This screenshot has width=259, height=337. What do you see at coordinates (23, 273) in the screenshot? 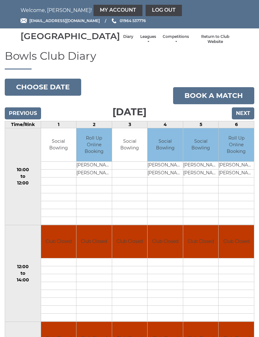
I see `td: 12:00 to 14:00` at bounding box center [23, 273].